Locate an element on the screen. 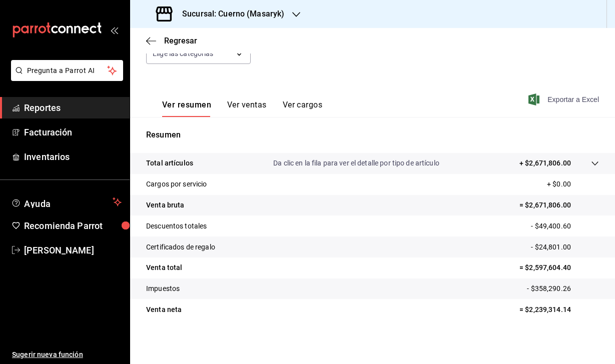  span: Sugerir nueva función is located at coordinates (67, 355).